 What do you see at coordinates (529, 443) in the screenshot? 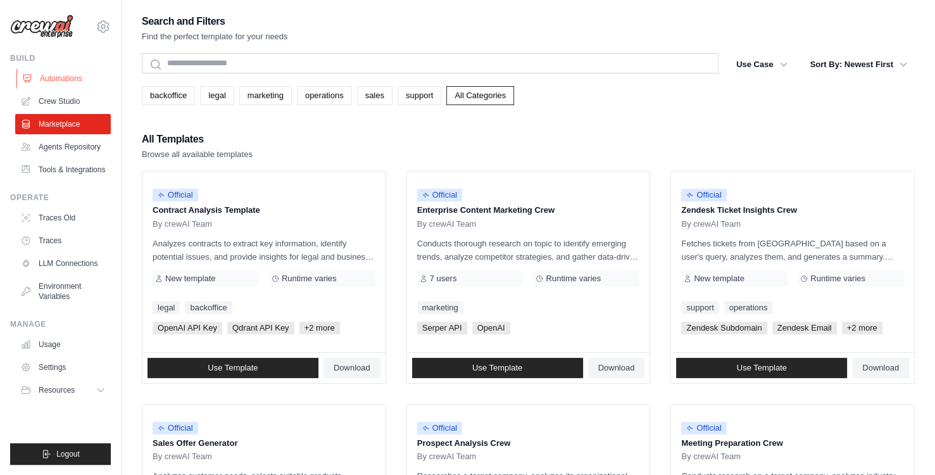
I see `p: Prospect Analysis Crew` at bounding box center [529, 443].